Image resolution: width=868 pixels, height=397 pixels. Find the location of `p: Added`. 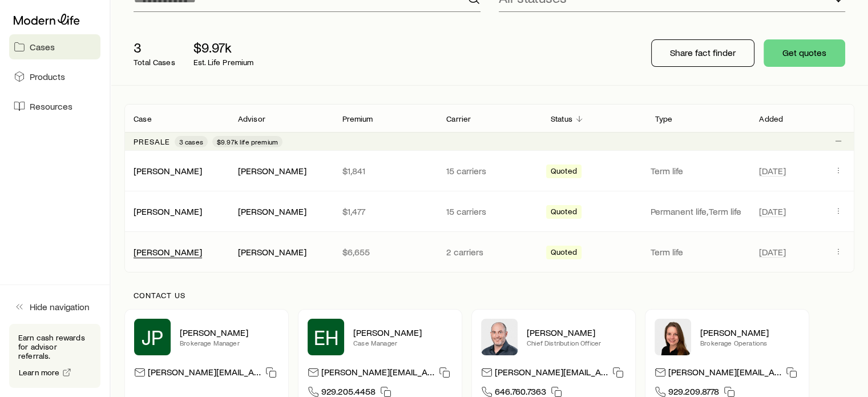

p: Added is located at coordinates (770, 119).